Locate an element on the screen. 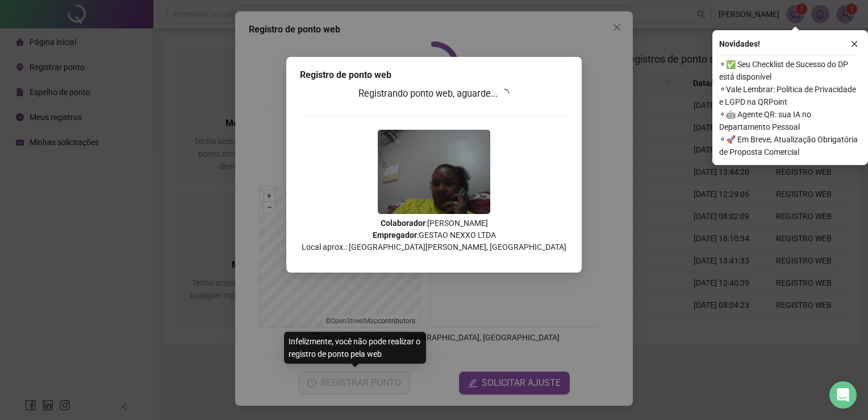  strong: Colaborador is located at coordinates (403, 223).